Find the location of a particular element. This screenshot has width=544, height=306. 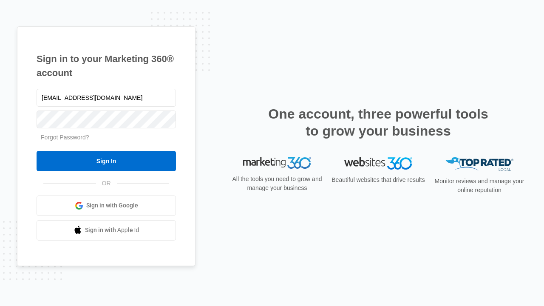

p: Monitor reviews and manage your online reputation is located at coordinates (479, 186).